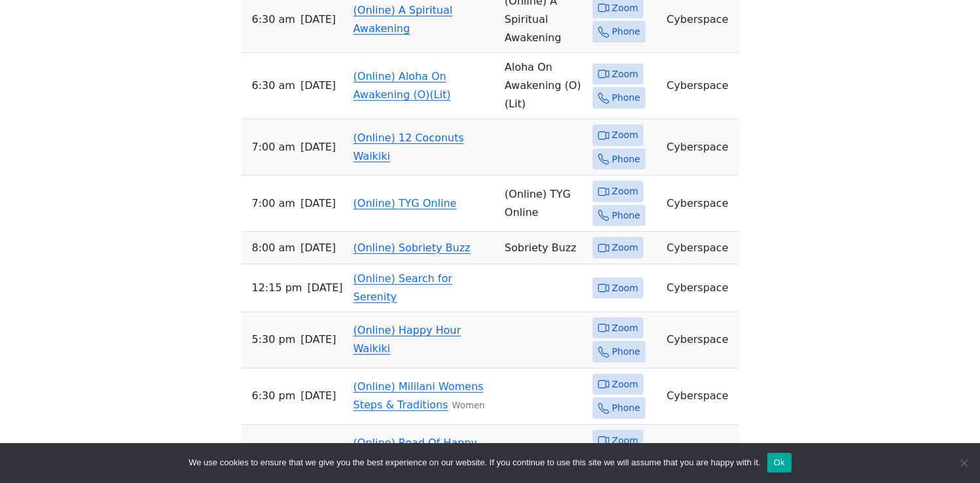  Describe the element at coordinates (274, 248) in the screenshot. I see `span: 8:00 AM` at that location.